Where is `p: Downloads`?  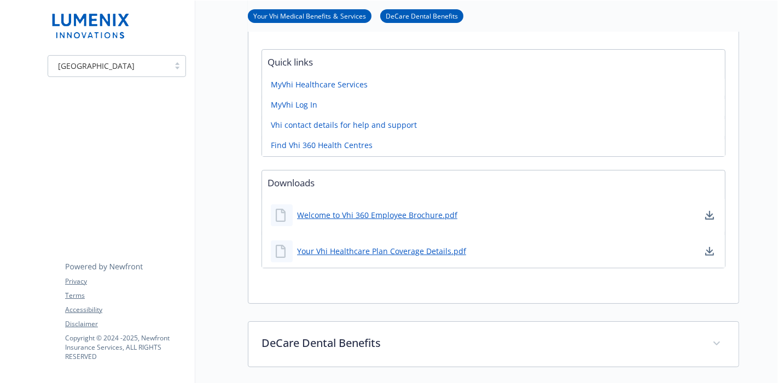 p: Downloads is located at coordinates (493, 183).